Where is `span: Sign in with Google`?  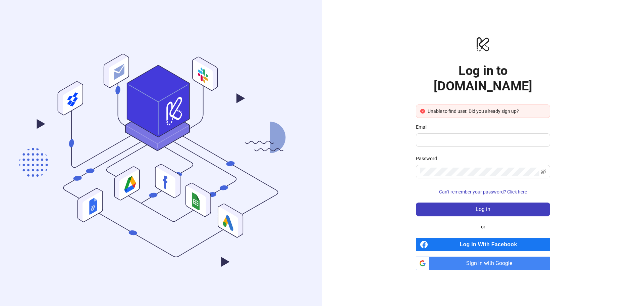 span: Sign in with Google is located at coordinates (491, 263).